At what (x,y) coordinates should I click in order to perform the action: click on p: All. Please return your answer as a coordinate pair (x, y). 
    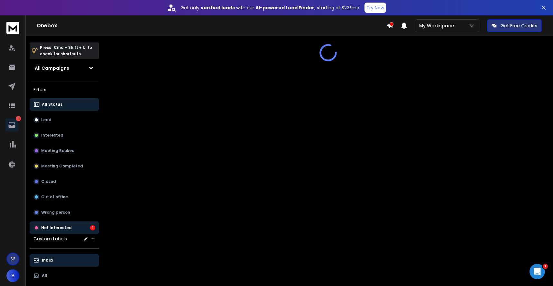
    Looking at the image, I should click on (44, 276).